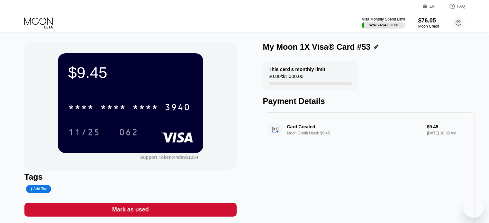  What do you see at coordinates (39, 189) in the screenshot?
I see `div: Add Tag` at bounding box center [39, 189].